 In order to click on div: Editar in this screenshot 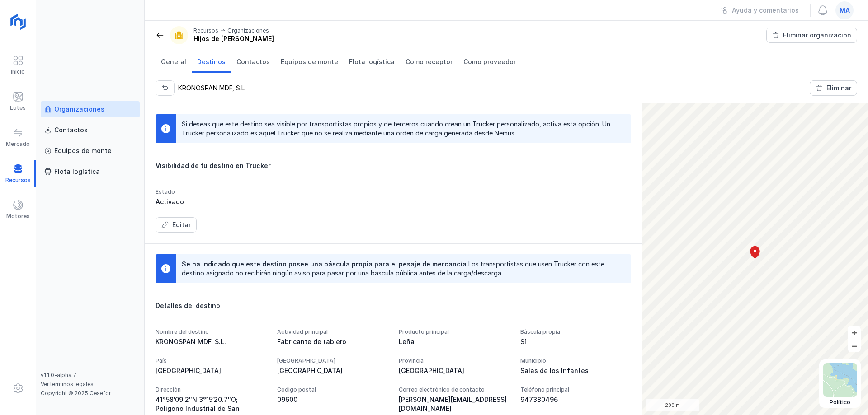, I will do `click(181, 225)`.